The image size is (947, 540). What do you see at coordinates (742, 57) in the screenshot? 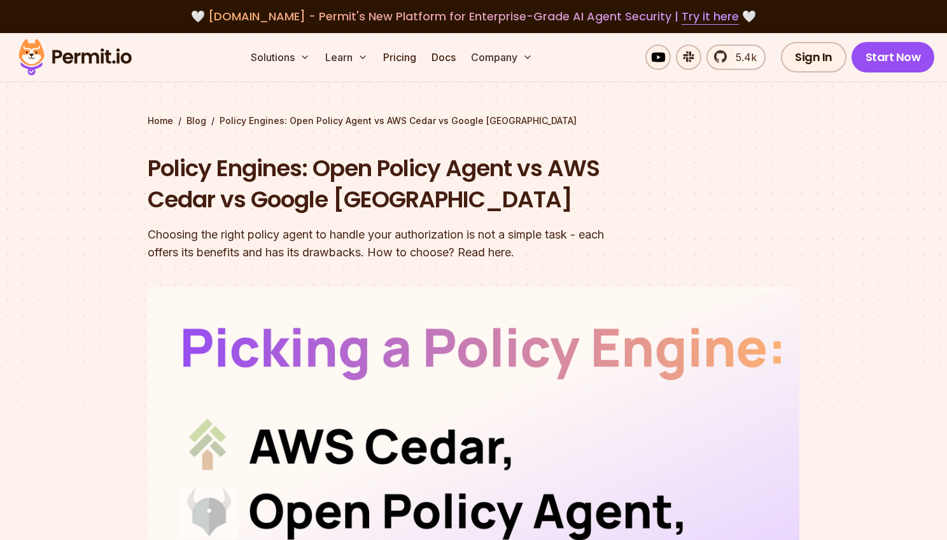
I see `span: 5.4k` at bounding box center [742, 57].